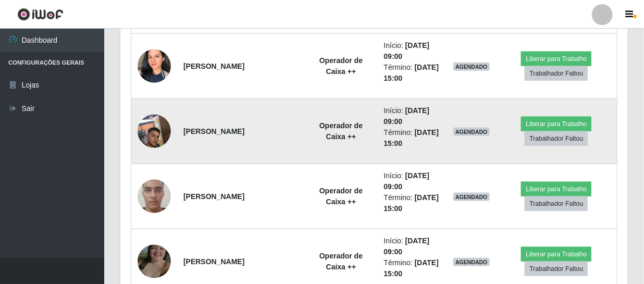  I want to click on img: 1737053662969.jpeg, so click(154, 196).